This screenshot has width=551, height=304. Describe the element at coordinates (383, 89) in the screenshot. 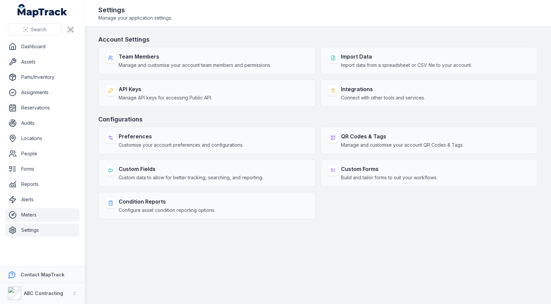

I see `strong: Integrations` at that location.